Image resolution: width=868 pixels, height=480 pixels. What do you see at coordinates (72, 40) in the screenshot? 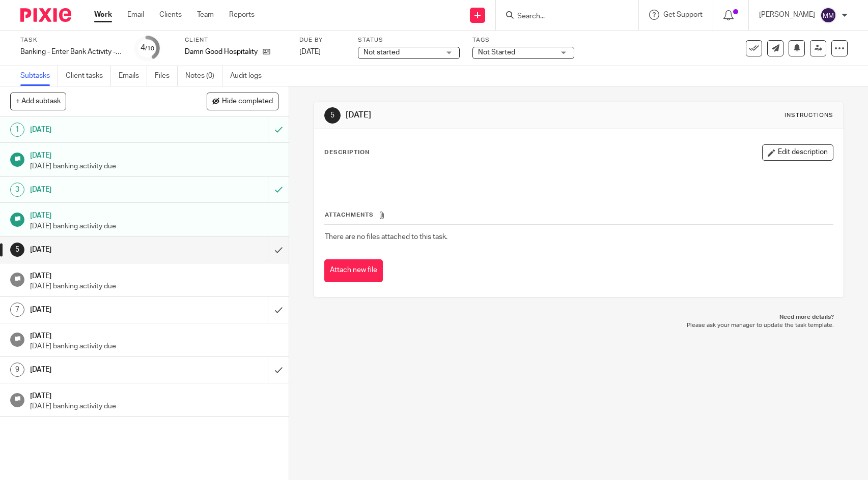
I see `label: Task` at bounding box center [72, 40].